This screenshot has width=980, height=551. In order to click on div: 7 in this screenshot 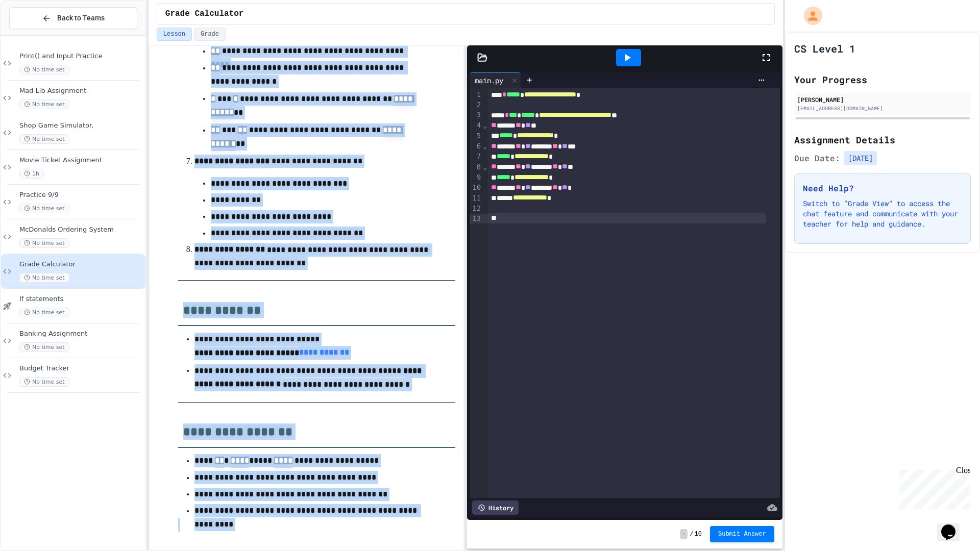, I will do `click(476, 157)`.